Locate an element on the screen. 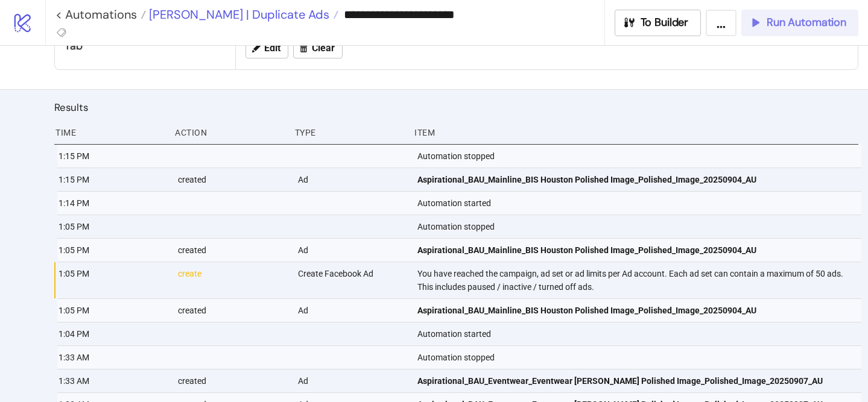 The width and height of the screenshot is (868, 402). button: Clear is located at coordinates (318, 49).